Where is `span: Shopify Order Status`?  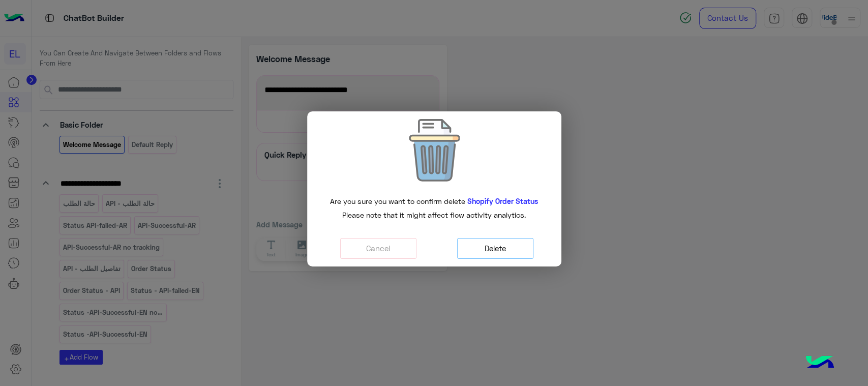 span: Shopify Order Status is located at coordinates (502, 201).